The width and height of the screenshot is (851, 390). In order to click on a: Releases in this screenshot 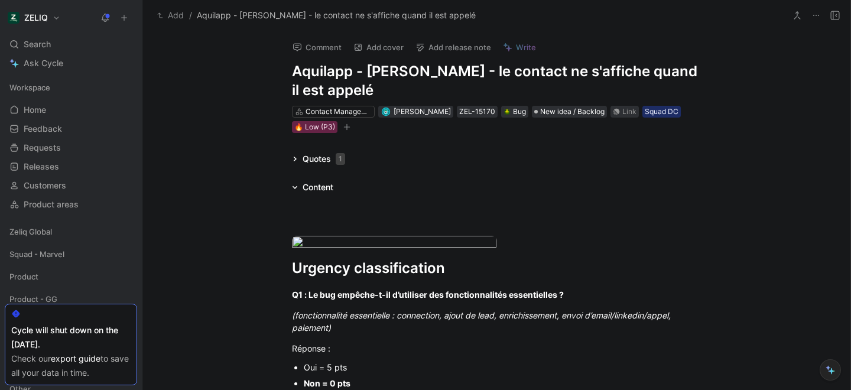, I will do `click(71, 167)`.